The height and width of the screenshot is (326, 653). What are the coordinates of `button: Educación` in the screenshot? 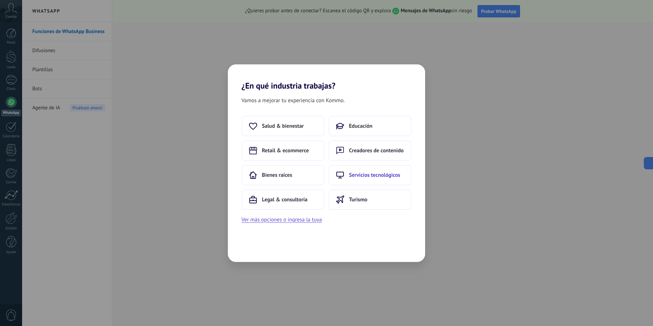 It's located at (370, 126).